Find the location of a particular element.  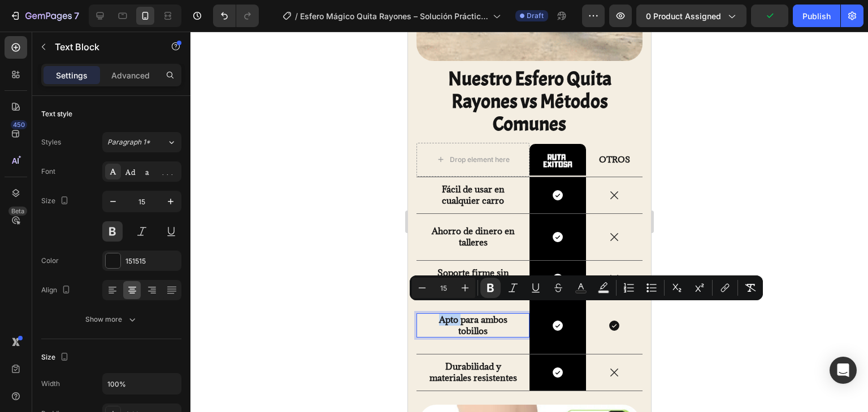

div: Align is located at coordinates (57, 290).